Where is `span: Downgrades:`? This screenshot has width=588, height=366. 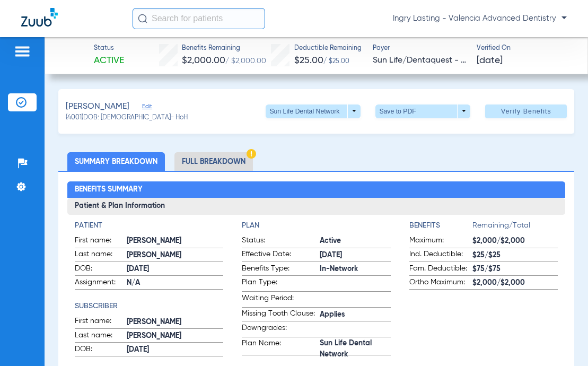 span: Downgrades: is located at coordinates (281, 329).